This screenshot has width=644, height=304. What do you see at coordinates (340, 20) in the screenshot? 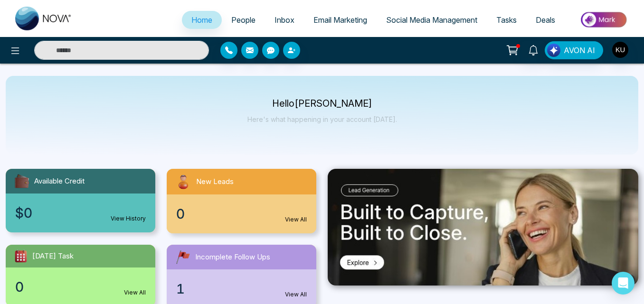
I see `a: Email Marketing` at bounding box center [340, 20].